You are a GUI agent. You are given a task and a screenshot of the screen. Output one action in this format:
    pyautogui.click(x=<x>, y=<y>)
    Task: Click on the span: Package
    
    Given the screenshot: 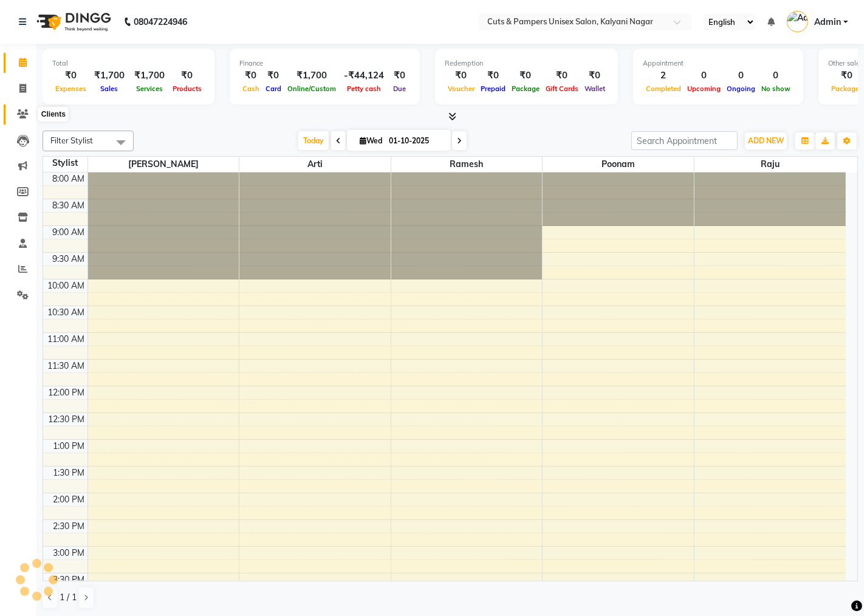 What is the action you would take?
    pyautogui.click(x=526, y=89)
    